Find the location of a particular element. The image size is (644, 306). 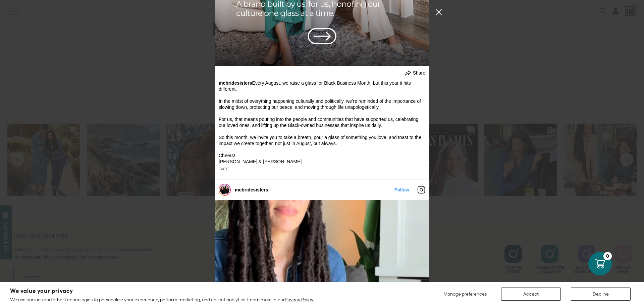

button: Accept is located at coordinates (531, 294).